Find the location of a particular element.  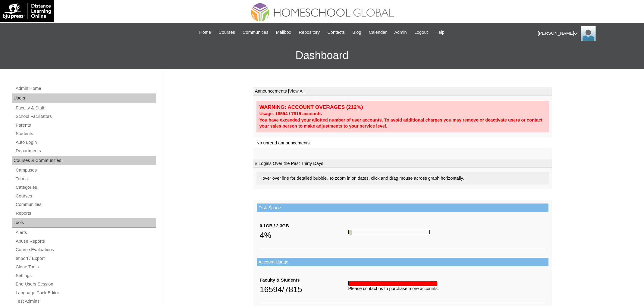

a: End Users Session is located at coordinates (86, 284).